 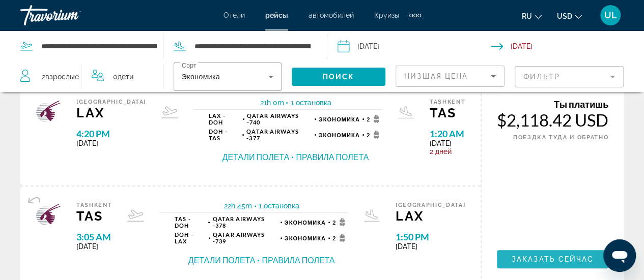 I want to click on span: 1:20 AM, so click(x=448, y=134).